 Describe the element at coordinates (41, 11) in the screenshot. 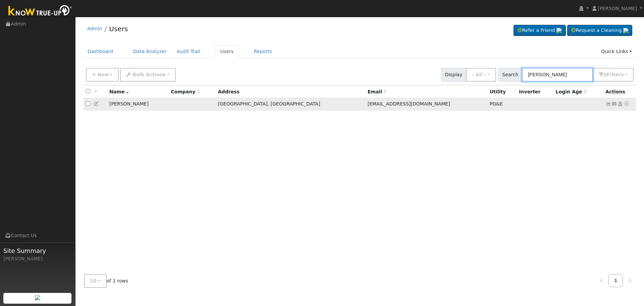

I see `img: Know True-Up` at that location.